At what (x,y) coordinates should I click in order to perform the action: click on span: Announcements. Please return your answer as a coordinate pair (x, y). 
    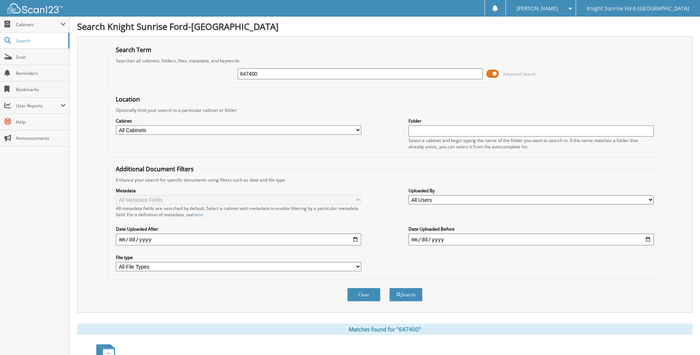
    Looking at the image, I should click on (41, 138).